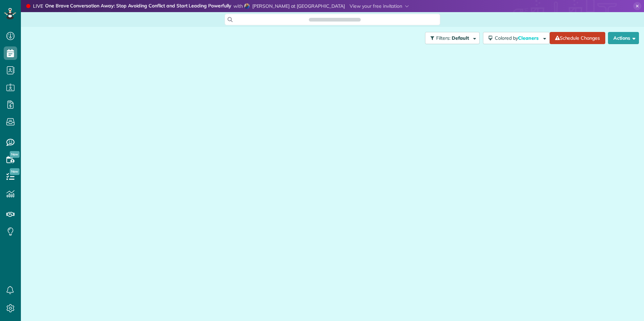 This screenshot has height=321, width=644. What do you see at coordinates (238, 6) in the screenshot?
I see `span: with` at bounding box center [238, 6].